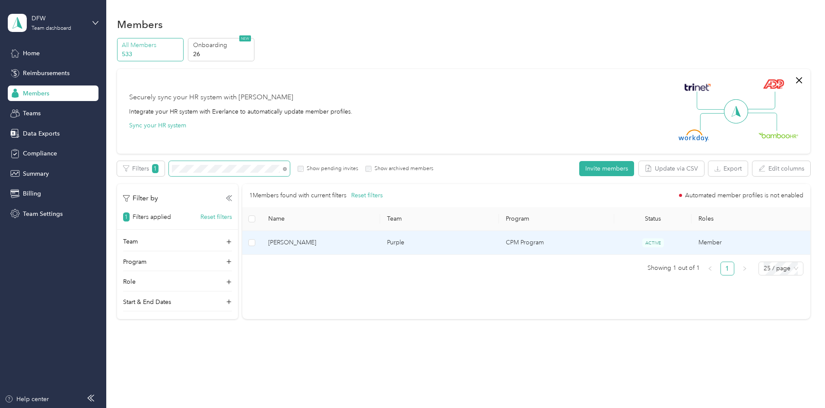 This screenshot has height=408, width=825. I want to click on span: right, so click(745, 269).